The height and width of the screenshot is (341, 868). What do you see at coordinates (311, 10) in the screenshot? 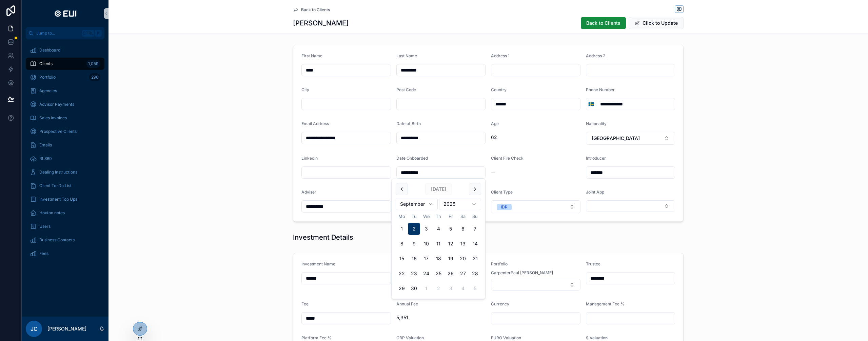
I see `a: Back to Clients` at bounding box center [311, 10].